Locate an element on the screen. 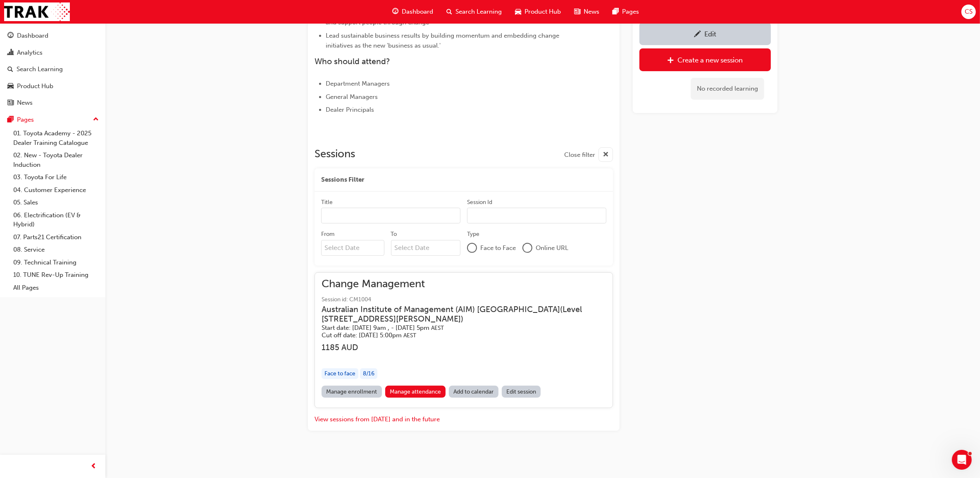 This screenshot has height=478, width=980. a: 06. Electrification (EV & Hybrid) is located at coordinates (56, 220).